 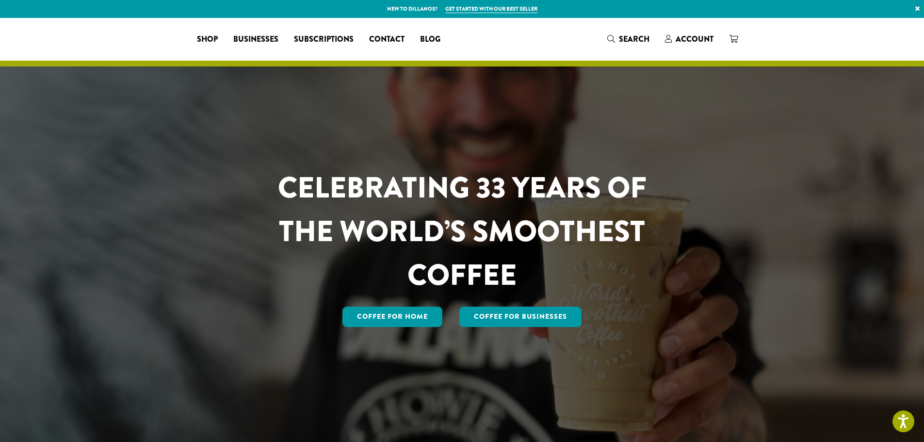 I want to click on span: Search, so click(x=634, y=39).